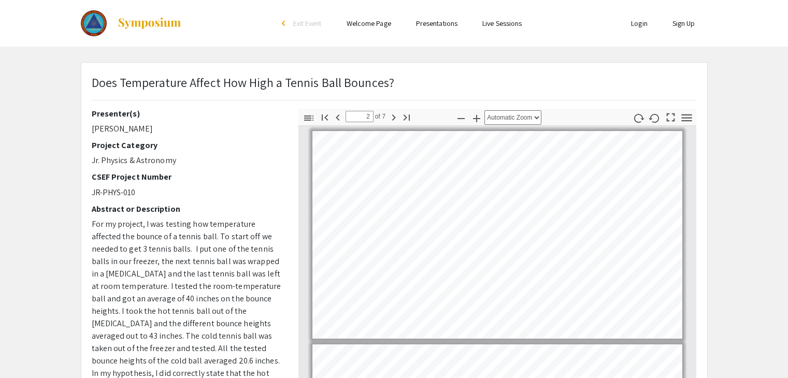 The height and width of the screenshot is (378, 788). I want to click on div: arrow_back_ios, so click(285, 23).